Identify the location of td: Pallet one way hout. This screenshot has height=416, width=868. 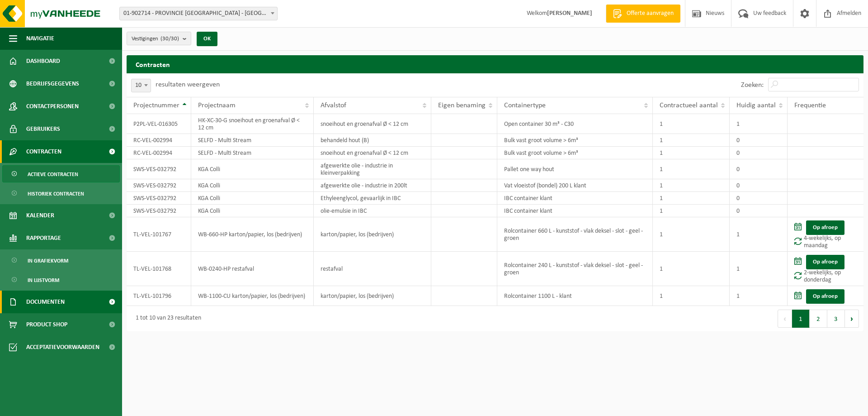
(575, 169).